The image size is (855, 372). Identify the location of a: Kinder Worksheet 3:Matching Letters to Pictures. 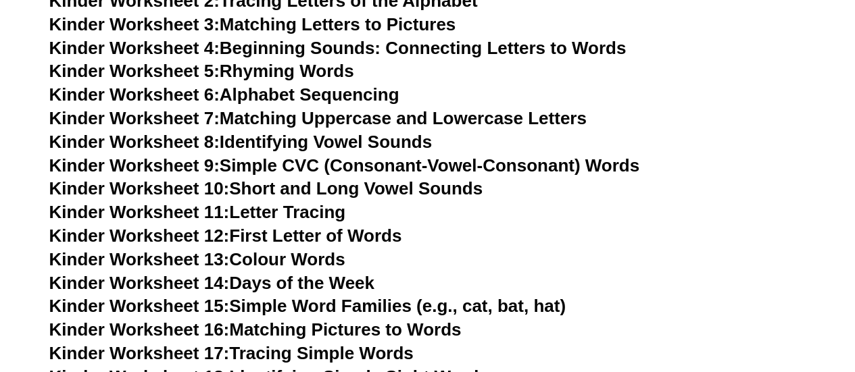
(253, 24).